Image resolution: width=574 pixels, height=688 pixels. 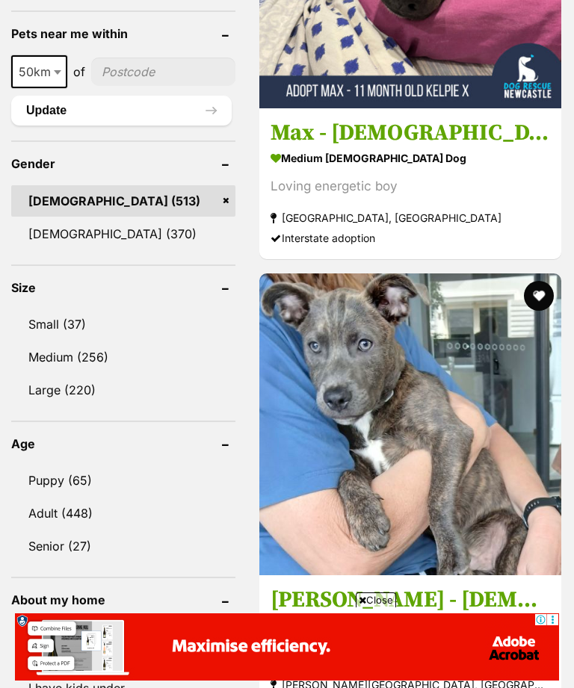 What do you see at coordinates (410, 424) in the screenshot?
I see `img: Marvin - 6 Month Old Cattle Dog X Staffy - Australian Cattle Dog x American Staffordshire Terrier...` at bounding box center [410, 424].